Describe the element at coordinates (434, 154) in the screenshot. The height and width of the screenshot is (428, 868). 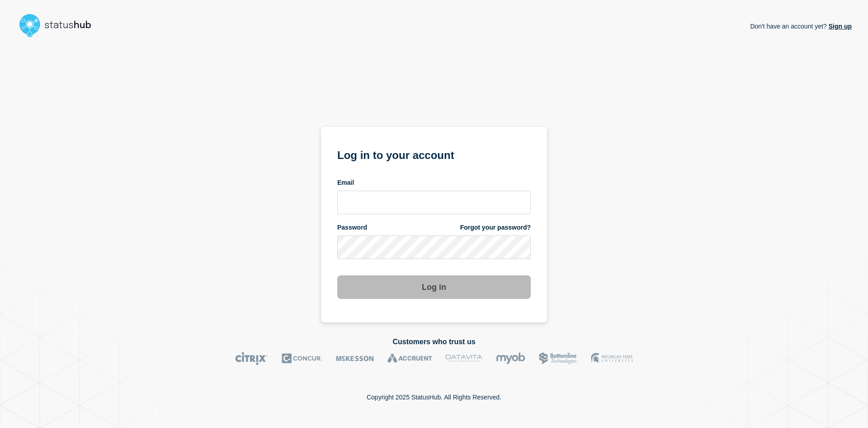
I see `h1: Log in to your account` at that location.